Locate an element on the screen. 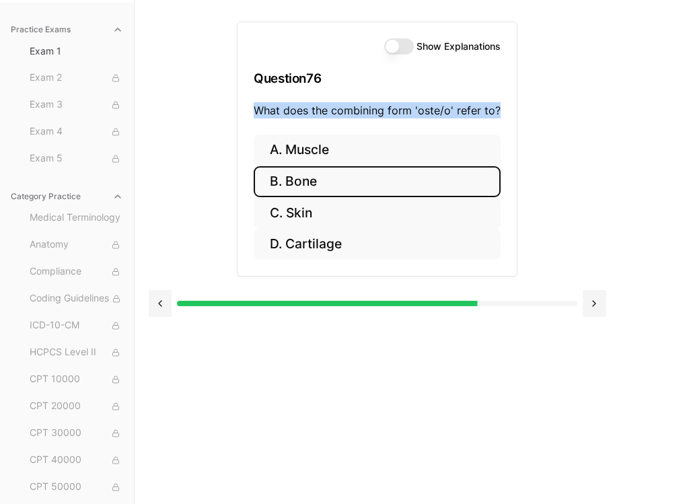 This screenshot has height=504, width=687. span: CPT 50000 is located at coordinates (76, 487).